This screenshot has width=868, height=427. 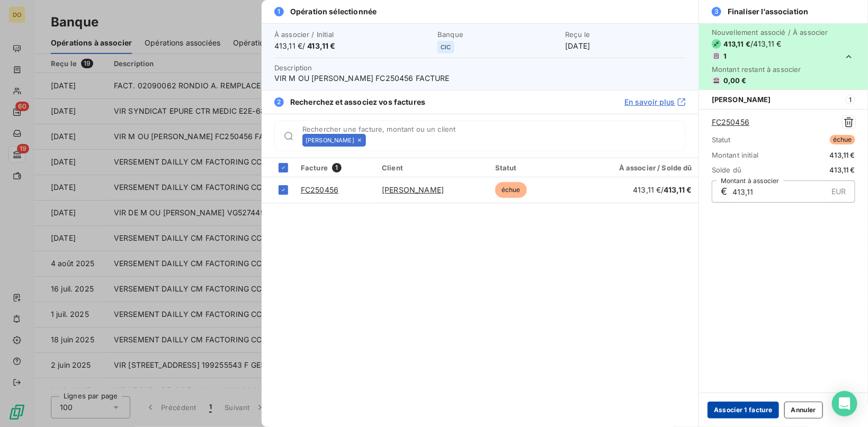 What do you see at coordinates (735, 80) in the screenshot?
I see `span: 0,00 €` at bounding box center [735, 80].